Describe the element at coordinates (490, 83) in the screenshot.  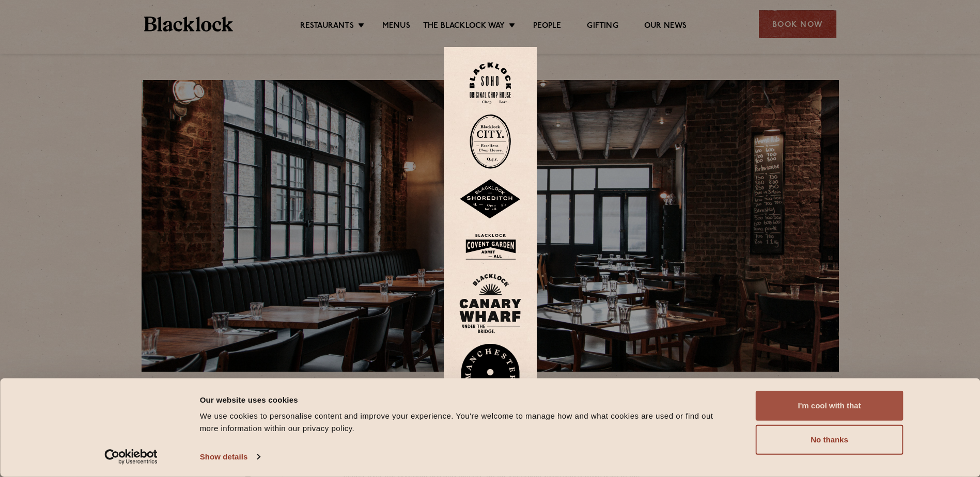
I see `img: Soho-stamp-default.svg` at that location.